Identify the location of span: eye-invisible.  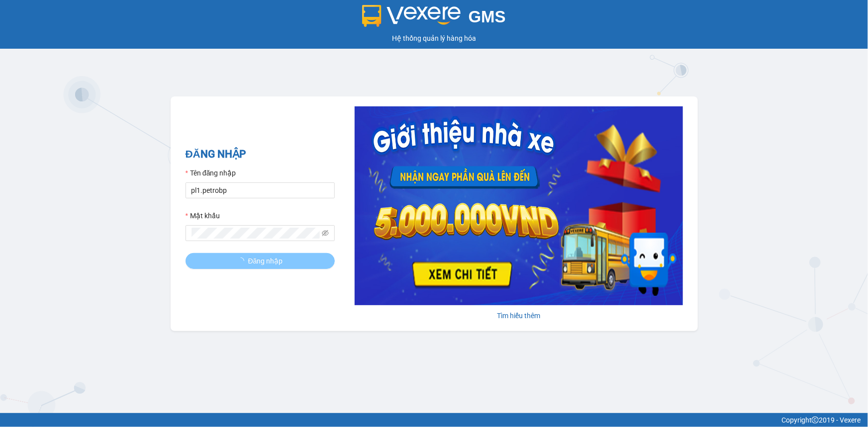
(326, 233).